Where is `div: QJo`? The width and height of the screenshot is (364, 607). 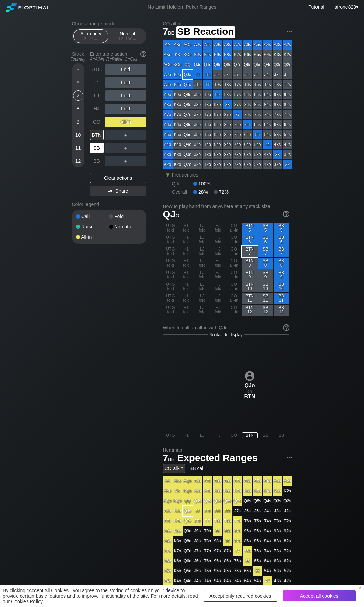 div: QJo is located at coordinates (182, 184).